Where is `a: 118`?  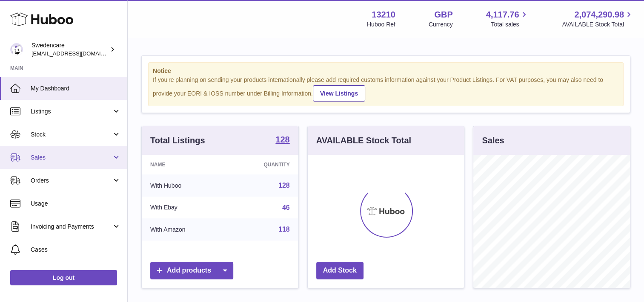 a: 118 is located at coordinates (284, 229).